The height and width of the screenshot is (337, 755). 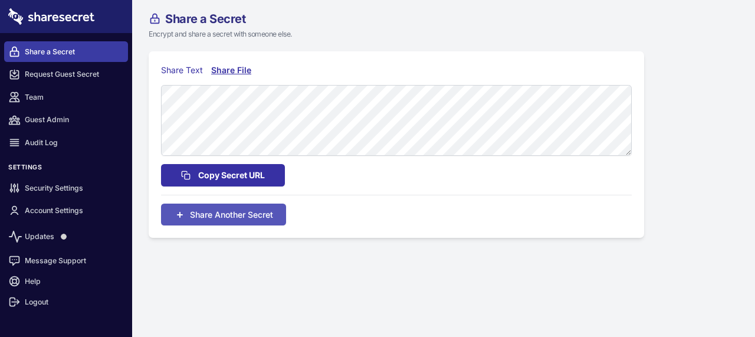 What do you see at coordinates (66, 51) in the screenshot?
I see `a: Share a Secret` at bounding box center [66, 51].